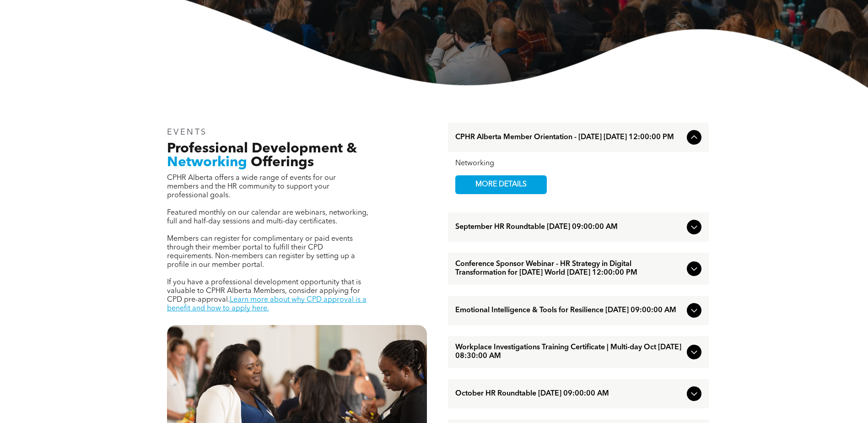 The width and height of the screenshot is (868, 423). Describe the element at coordinates (267, 216) in the screenshot. I see `span: Featured monthly on our calendar are webinars, networking, full and half-day sessions and multi-d...` at that location.